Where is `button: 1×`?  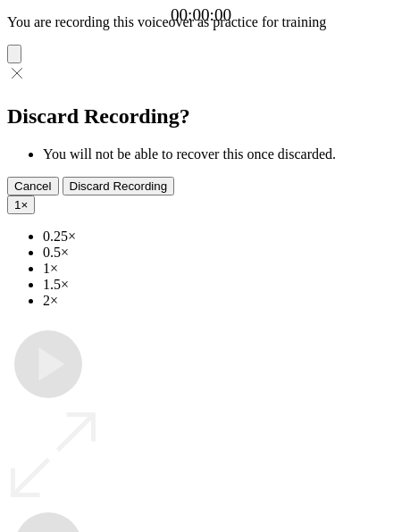 button: 1× is located at coordinates (21, 205).